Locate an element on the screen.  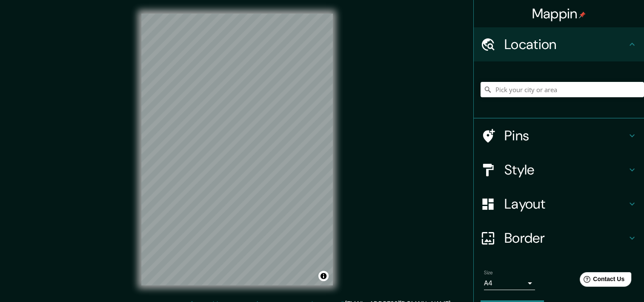
h4: Style is located at coordinates (566, 169).